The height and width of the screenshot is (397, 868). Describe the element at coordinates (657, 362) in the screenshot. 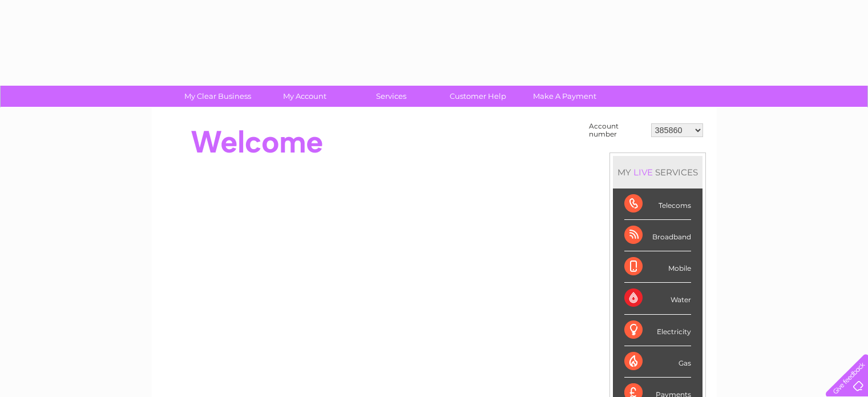

I see `div: Gas` at that location.